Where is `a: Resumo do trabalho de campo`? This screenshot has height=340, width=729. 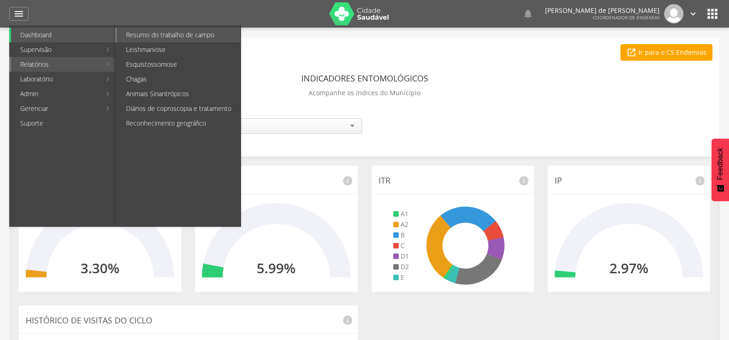
a: Resumo do trabalho de campo is located at coordinates (178, 35).